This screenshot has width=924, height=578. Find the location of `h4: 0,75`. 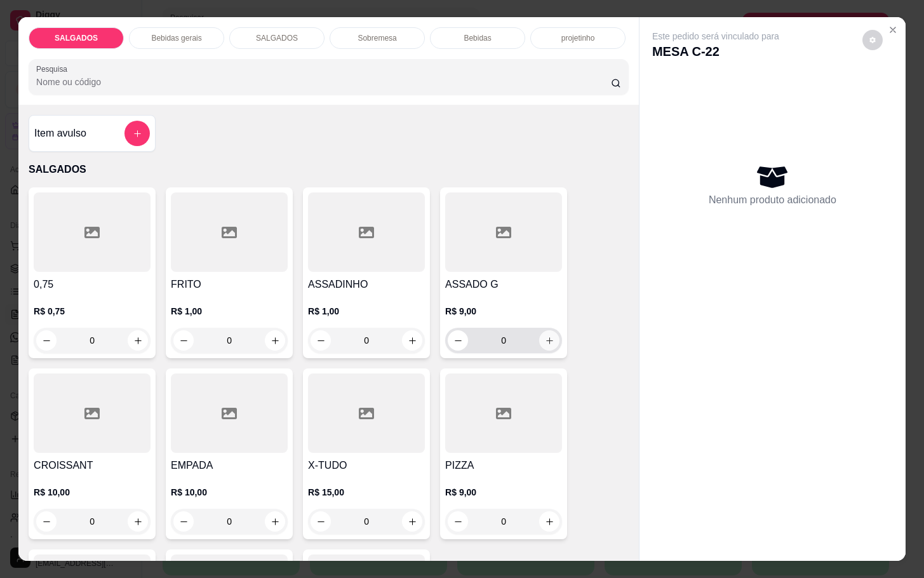

h4: 0,75 is located at coordinates (92, 284).